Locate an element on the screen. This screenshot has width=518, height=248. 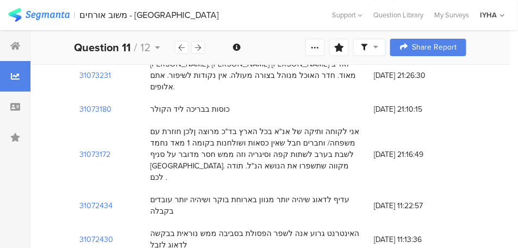
div: אני לקוחה ותיקה של אנ"א בכל הארץ בד"כ מרוצה ןלכן חוזרת עם משפחה/ וחברים חבל שאין כסאות ושולחנות ב... is located at coordinates (256, 154).